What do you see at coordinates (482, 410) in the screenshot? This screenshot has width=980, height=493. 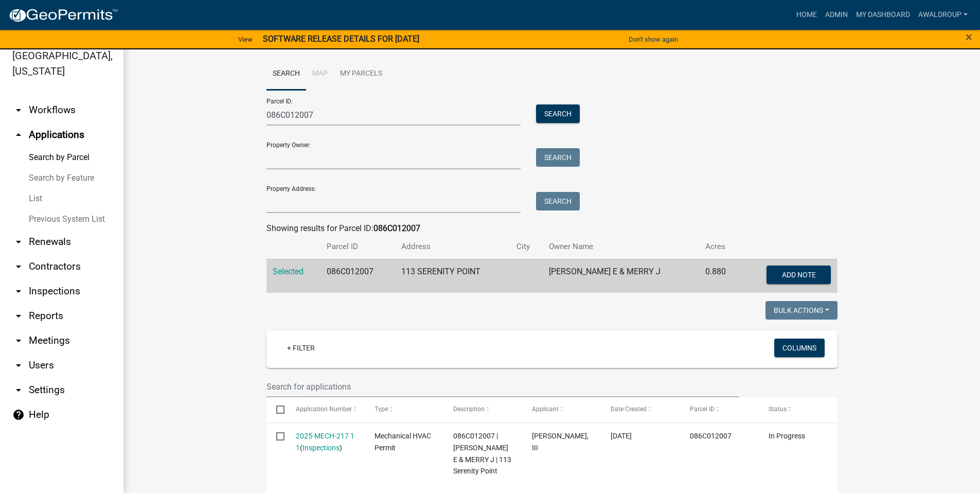 I see `datatable-header-cell: Description` at bounding box center [482, 410].